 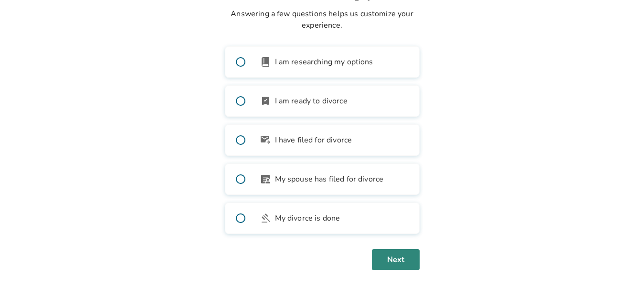 I want to click on span: My divorce is done, so click(x=307, y=218).